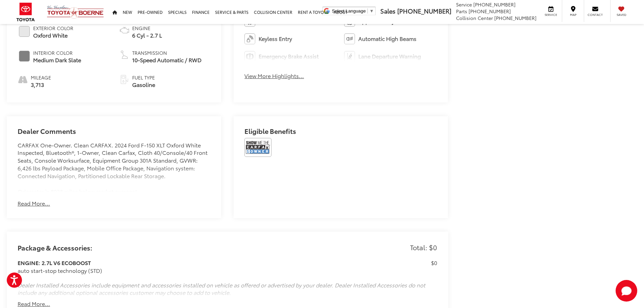 The image size is (644, 308). I want to click on img: Keyless Entry, so click(250, 39).